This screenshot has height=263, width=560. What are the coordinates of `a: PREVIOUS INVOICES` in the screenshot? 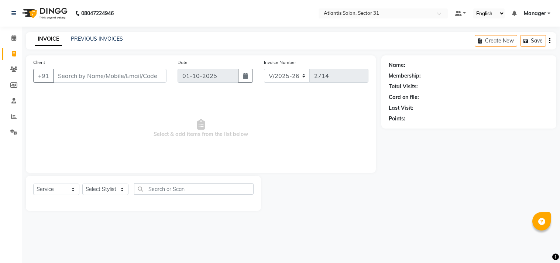 It's located at (97, 39).